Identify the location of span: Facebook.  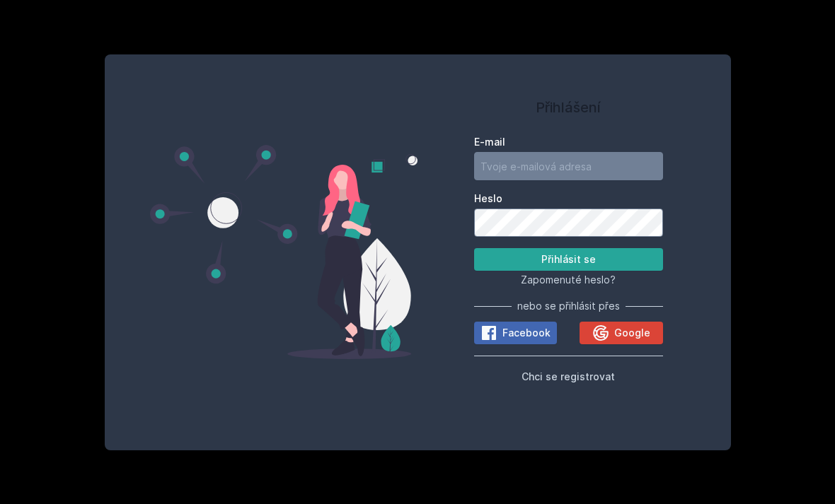
(526, 333).